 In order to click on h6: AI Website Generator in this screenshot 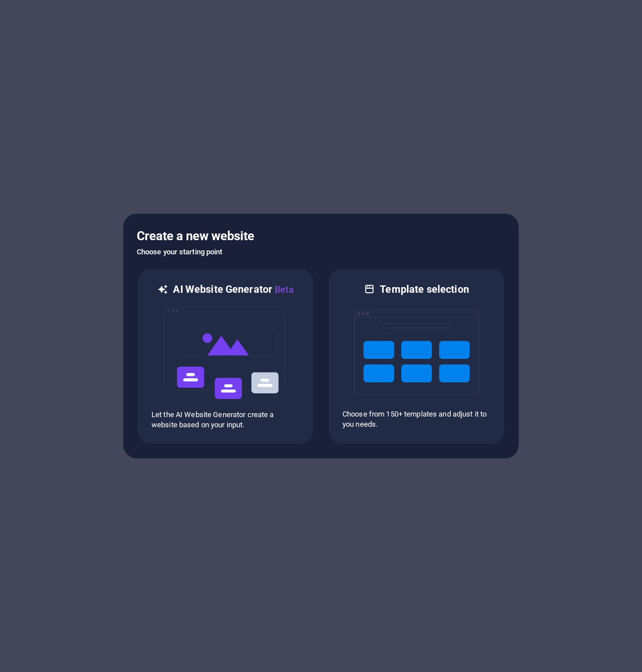, I will do `click(233, 289)`.